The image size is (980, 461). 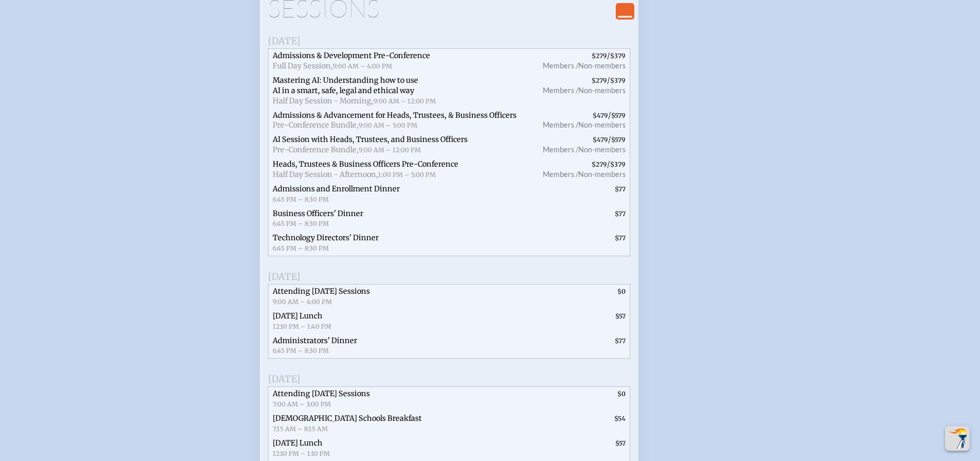 What do you see at coordinates (323, 101) in the screenshot?
I see `span: Half Day Session - Morning,` at bounding box center [323, 101].